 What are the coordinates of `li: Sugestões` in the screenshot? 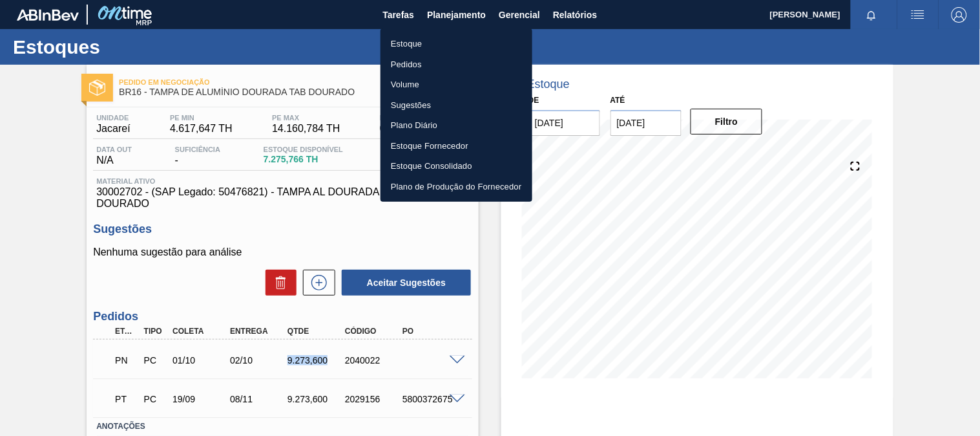 It's located at (456, 106).